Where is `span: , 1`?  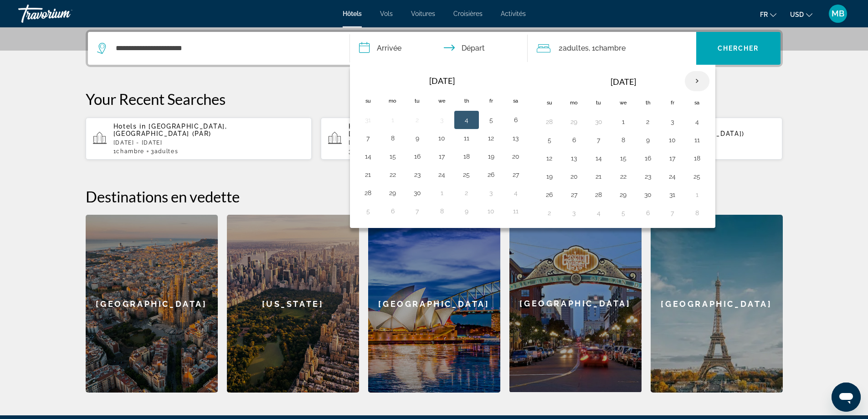 span: , 1 is located at coordinates (607, 48).